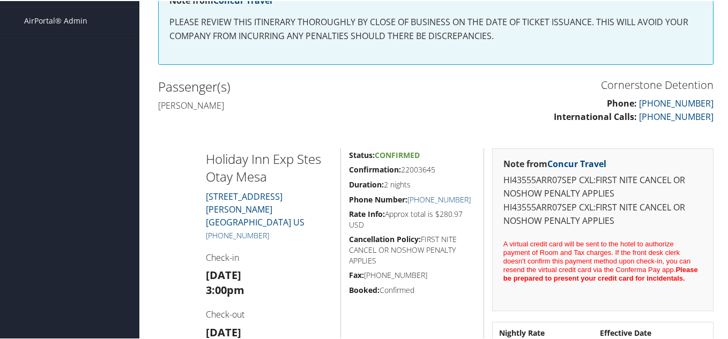 This screenshot has width=728, height=339. I want to click on p: PLEASE REVIEW THIS ITINERARY THOROUGHLY BY CLOSE OF BUSINESS ON THE DATE OF TICKET ISSUANCE. THIS..., so click(436, 28).